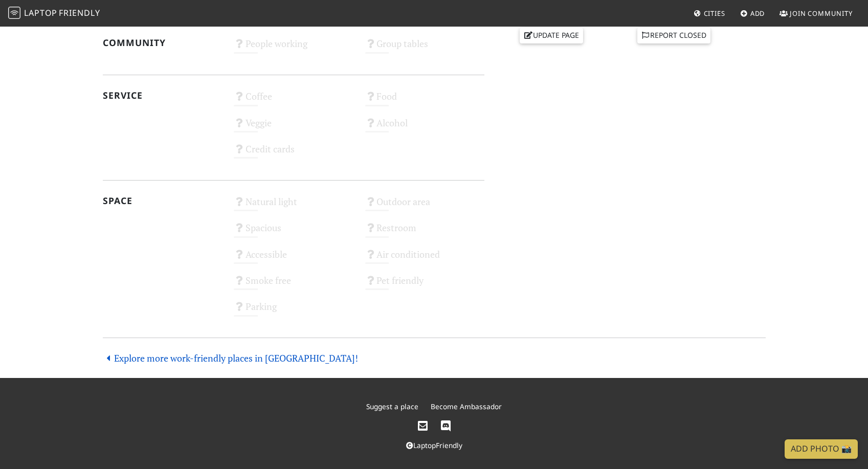 The image size is (868, 469). What do you see at coordinates (816, 13) in the screenshot?
I see `a: Join Community` at bounding box center [816, 13].